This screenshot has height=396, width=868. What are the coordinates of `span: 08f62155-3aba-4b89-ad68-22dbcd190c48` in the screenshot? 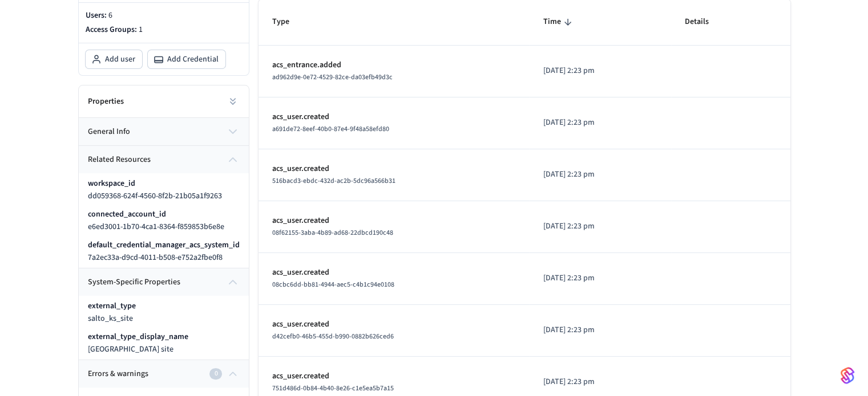 It's located at (333, 233).